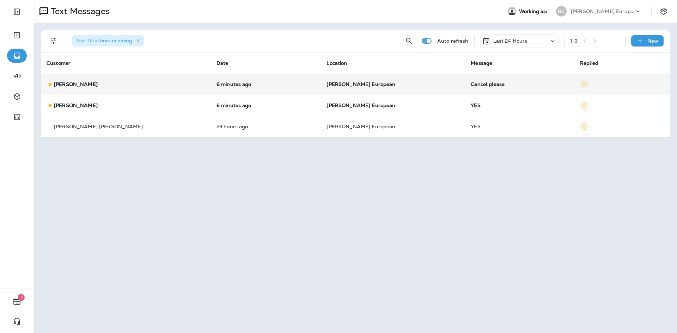 The height and width of the screenshot is (333, 677). Describe the element at coordinates (337, 63) in the screenshot. I see `span: Location` at that location.